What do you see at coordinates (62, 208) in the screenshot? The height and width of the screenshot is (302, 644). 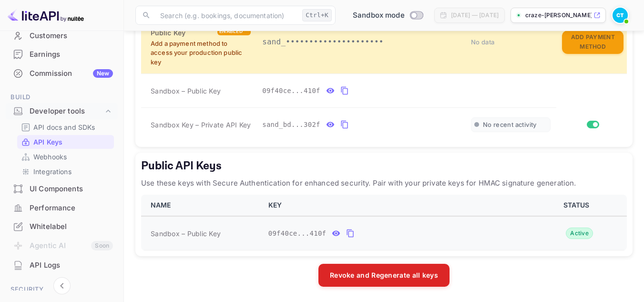 I see `a: Performance` at bounding box center [62, 208].